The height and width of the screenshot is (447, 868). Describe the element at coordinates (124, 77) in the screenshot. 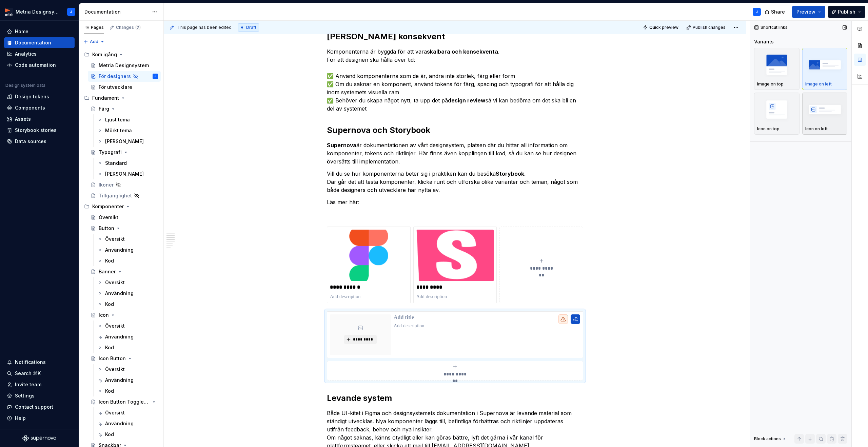

I see `a: För designersJ` at that location.